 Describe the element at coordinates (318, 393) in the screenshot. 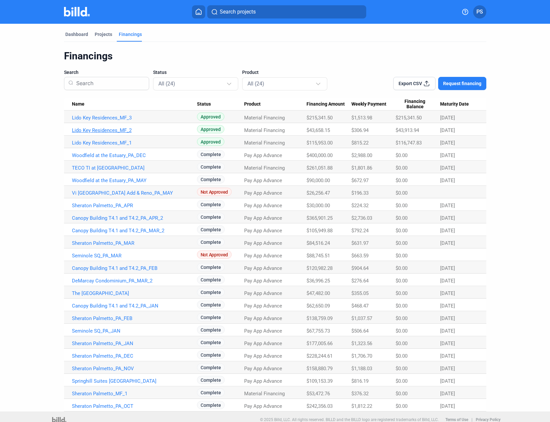

I see `span: $53,472.76` at that location.